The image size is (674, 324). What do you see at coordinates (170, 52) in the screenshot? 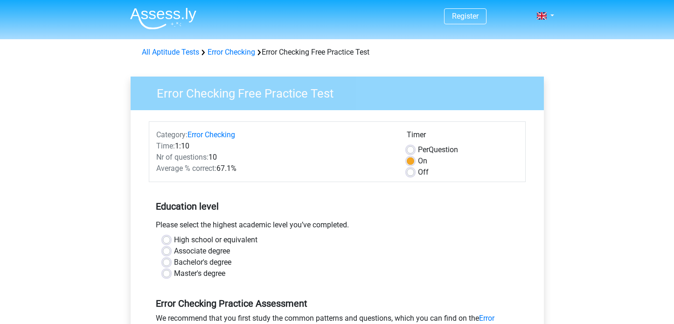
I see `a: All Aptitude Tests` at bounding box center [170, 52].